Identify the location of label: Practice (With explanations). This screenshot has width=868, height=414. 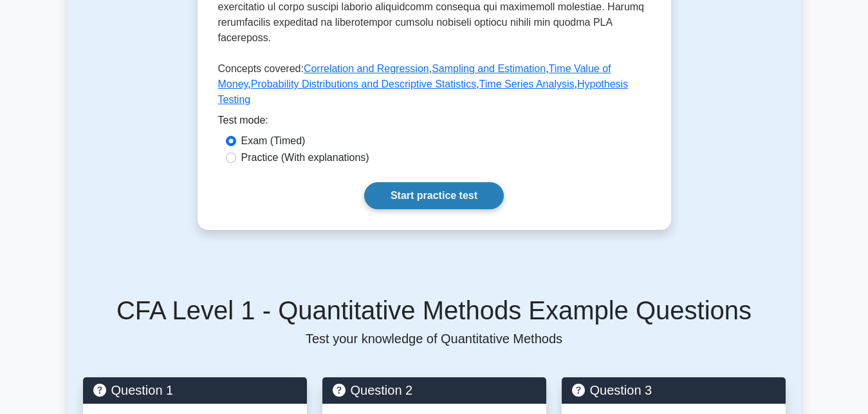
(305, 158).